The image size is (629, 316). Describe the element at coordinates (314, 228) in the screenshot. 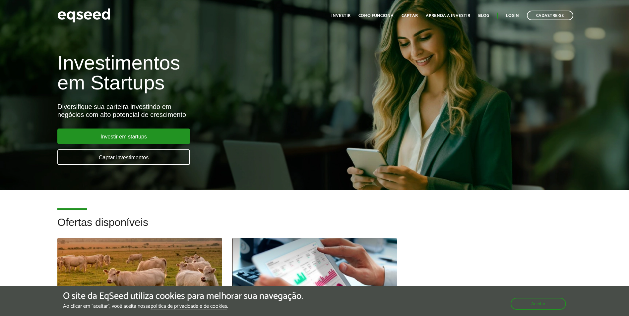

I see `h2: Ofertas disponíveis` at that location.